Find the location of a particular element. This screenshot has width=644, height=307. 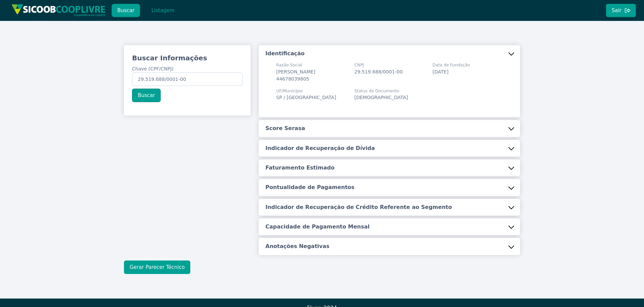

span: CNPJ is located at coordinates (378, 65).